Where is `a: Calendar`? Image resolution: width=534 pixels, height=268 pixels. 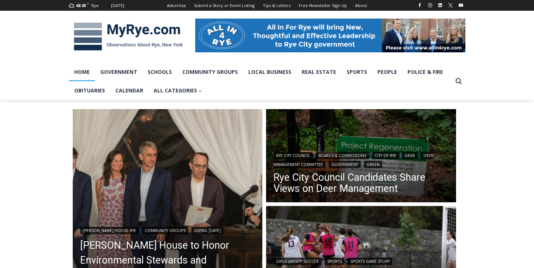 a: Calendar is located at coordinates (129, 90).